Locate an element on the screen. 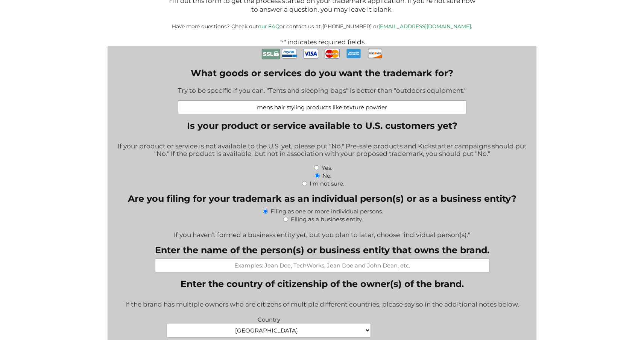 The height and width of the screenshot is (340, 644). input: Examples: Pet leashes; Healthcare consulting; Web-based accounting software is located at coordinates (322, 107).